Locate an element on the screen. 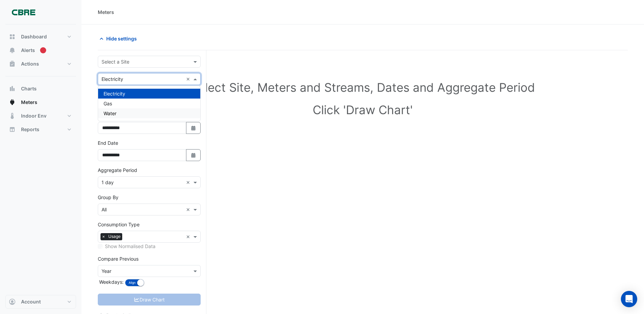 The image size is (644, 314). button: Reports is located at coordinates (41, 130).